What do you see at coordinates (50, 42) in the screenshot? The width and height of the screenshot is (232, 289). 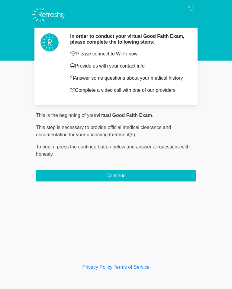 I see `img: Agent Avatar` at bounding box center [50, 42].